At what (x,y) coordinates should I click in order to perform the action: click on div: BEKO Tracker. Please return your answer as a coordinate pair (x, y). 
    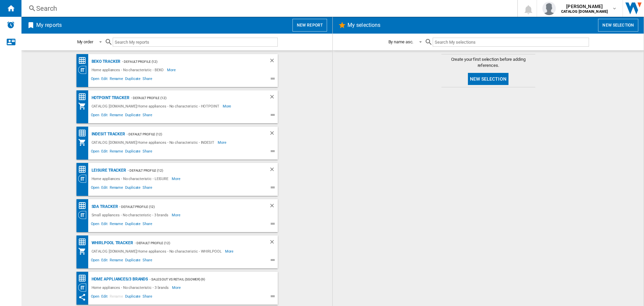
    Looking at the image, I should click on (105, 62).